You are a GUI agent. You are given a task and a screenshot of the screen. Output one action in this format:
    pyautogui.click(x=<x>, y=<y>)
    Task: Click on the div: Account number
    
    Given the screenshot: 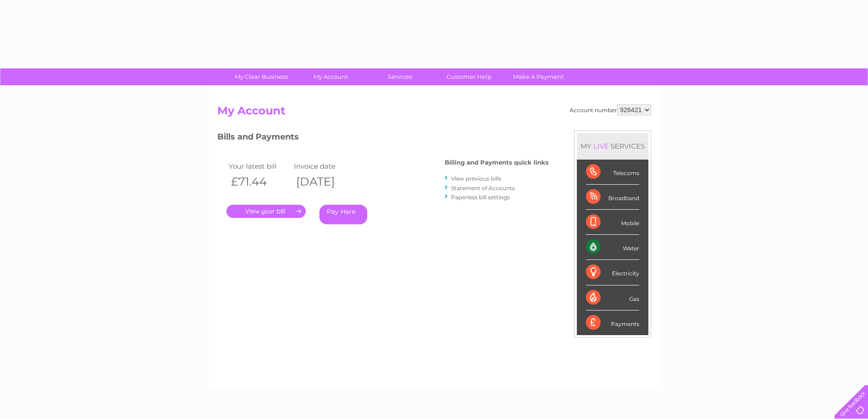 What is the action you would take?
    pyautogui.click(x=610, y=110)
    